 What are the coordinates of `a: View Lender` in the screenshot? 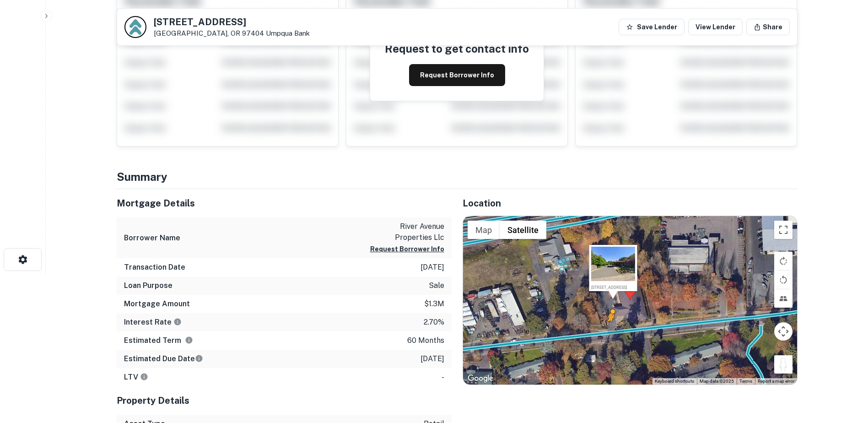 It's located at (715, 27).